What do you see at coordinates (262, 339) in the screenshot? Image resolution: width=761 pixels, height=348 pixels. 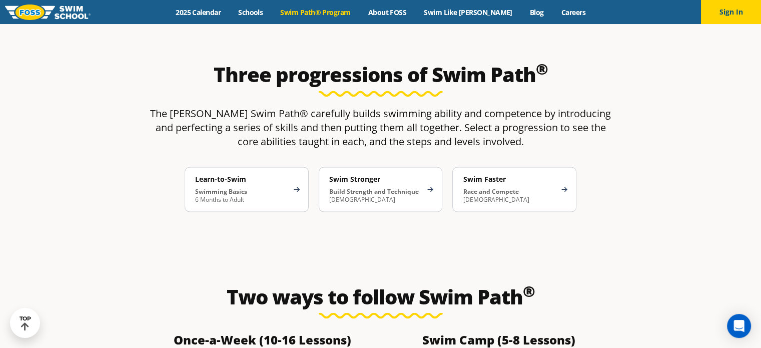 I see `b: Once-a-Week (10-16 Lessons)` at bounding box center [262, 339].